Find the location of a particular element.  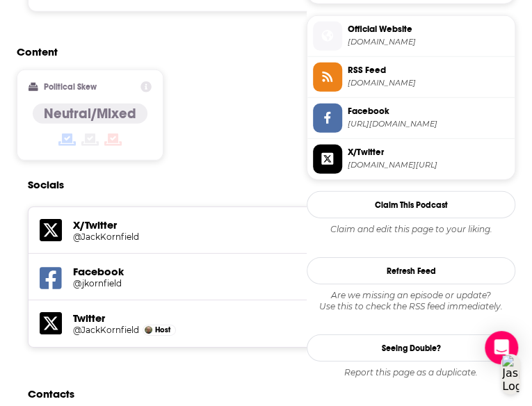

a: Jack Kornfield is located at coordinates (148, 330).